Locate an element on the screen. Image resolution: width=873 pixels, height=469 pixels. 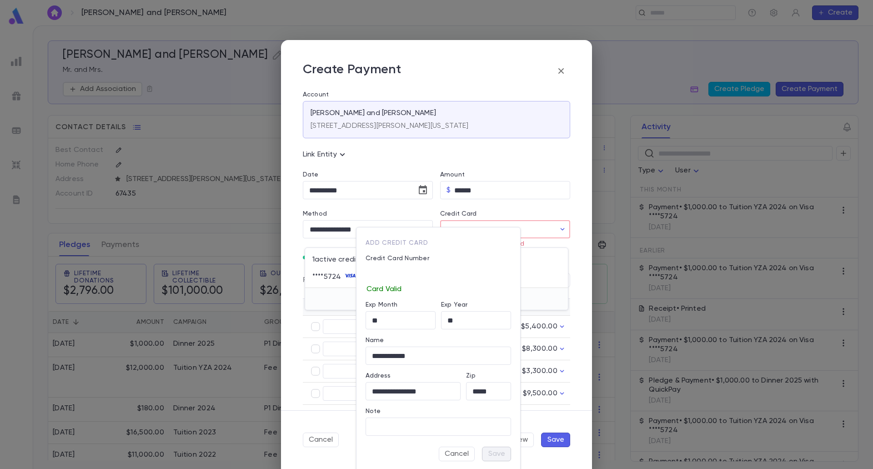
label: Address is located at coordinates (378, 376).